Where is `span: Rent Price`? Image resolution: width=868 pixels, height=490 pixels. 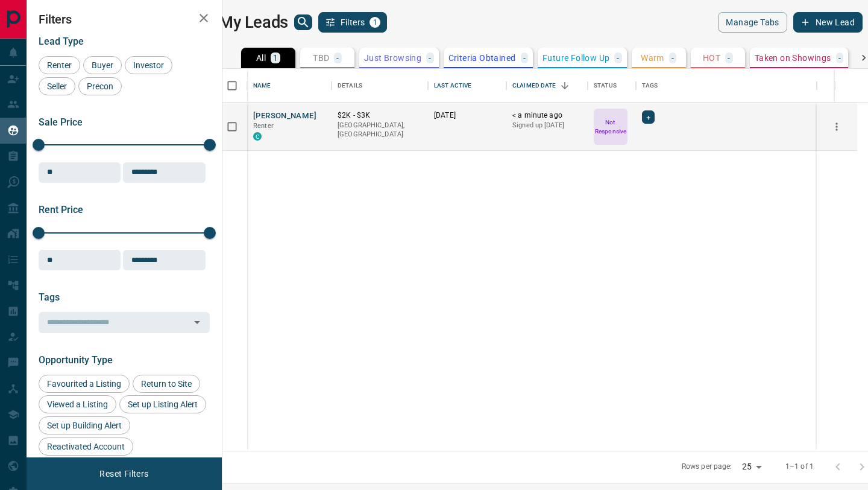 span: Rent Price is located at coordinates (61, 210).